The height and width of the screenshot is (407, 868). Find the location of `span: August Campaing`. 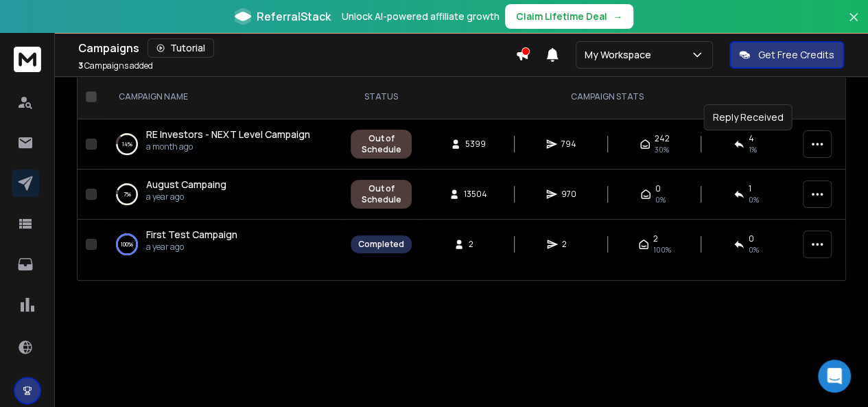

span: August Campaing is located at coordinates (186, 184).